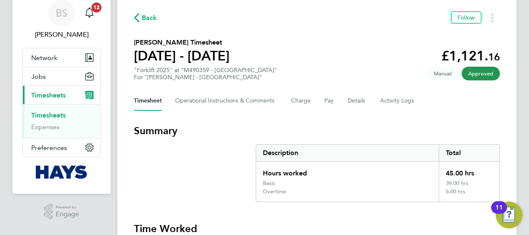 This screenshot has height=235, width=529. What do you see at coordinates (62, 35) in the screenshot?
I see `span: Billy Smith` at bounding box center [62, 35].